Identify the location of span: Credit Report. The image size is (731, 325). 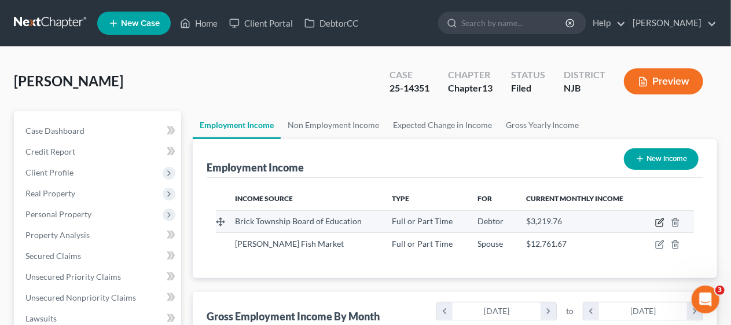
(50, 151).